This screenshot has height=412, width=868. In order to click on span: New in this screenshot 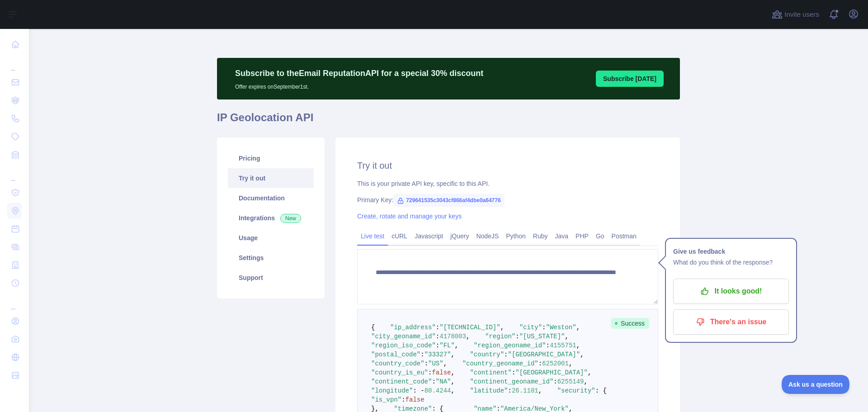, I will do `click(290, 219)`.